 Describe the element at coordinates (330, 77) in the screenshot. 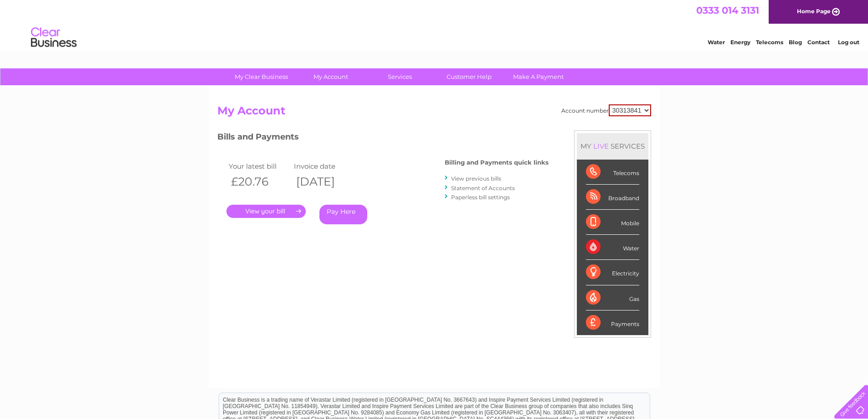

I see `a: My Account` at that location.